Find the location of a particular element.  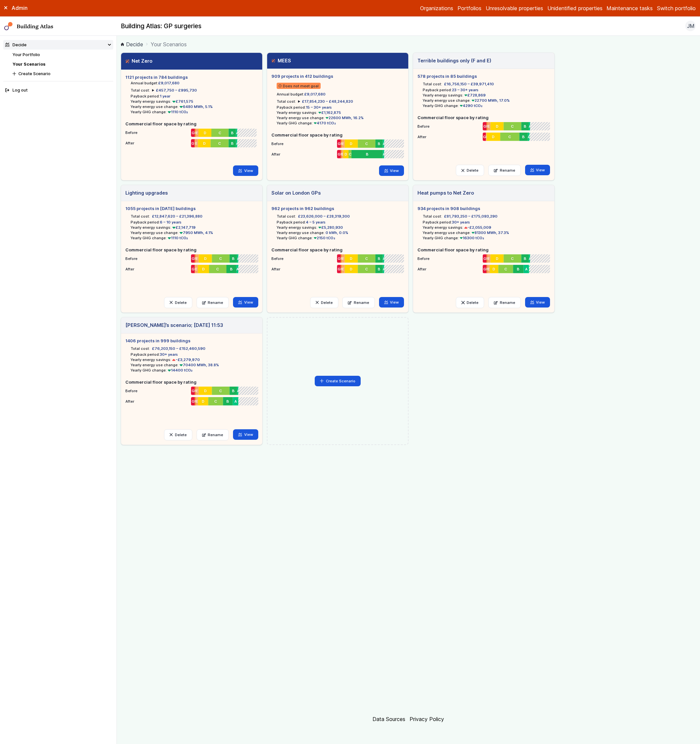

li: Before is located at coordinates (192, 257).